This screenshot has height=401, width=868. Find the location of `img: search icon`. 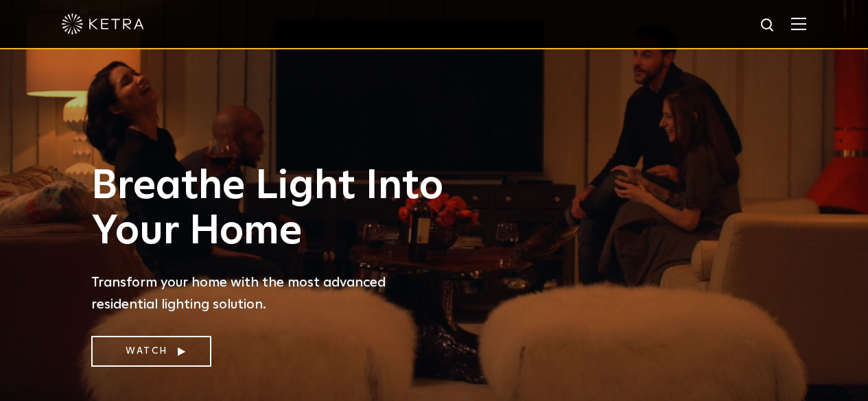

img: search icon is located at coordinates (767, 25).